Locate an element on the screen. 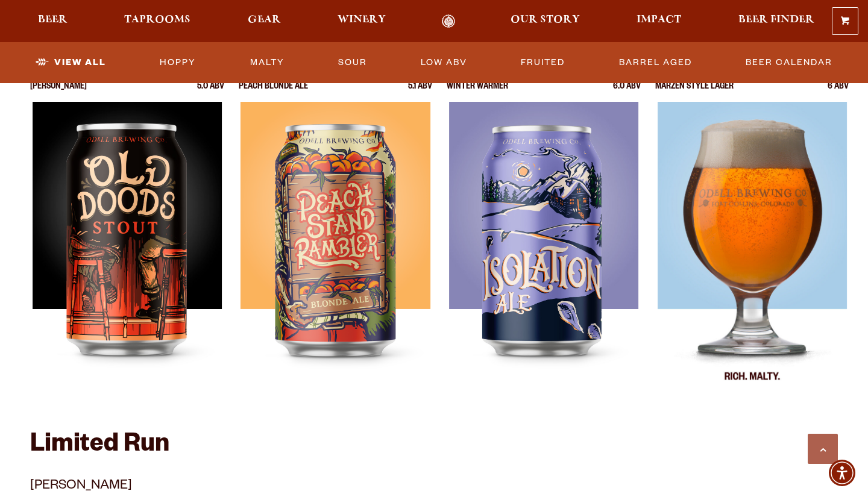 The height and width of the screenshot is (494, 868). p: 6.0 ABV is located at coordinates (627, 92).